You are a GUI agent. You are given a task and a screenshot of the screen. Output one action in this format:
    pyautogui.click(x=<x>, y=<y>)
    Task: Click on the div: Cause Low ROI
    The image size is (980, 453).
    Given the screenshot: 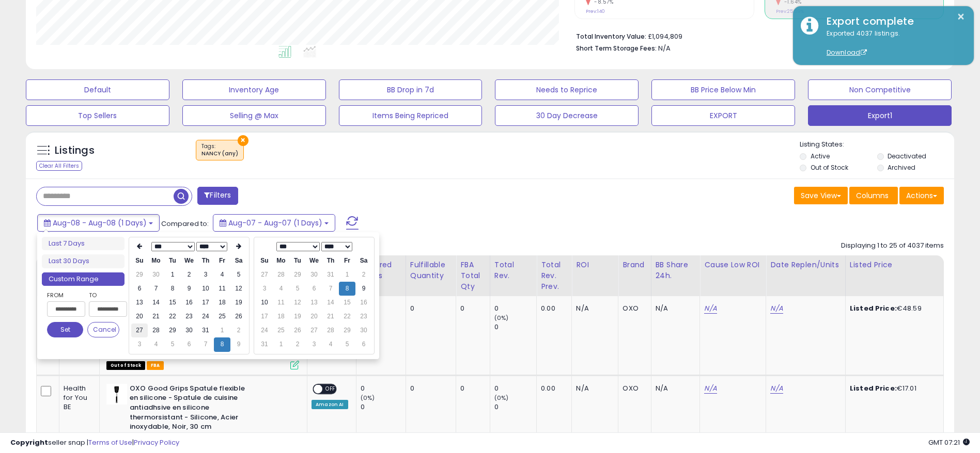 What is the action you would take?
    pyautogui.click(x=732, y=264)
    